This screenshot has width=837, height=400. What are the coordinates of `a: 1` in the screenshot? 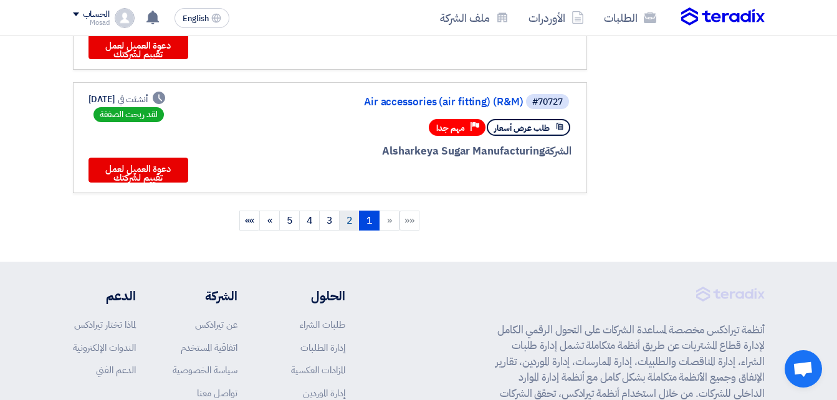 It's located at (369, 221).